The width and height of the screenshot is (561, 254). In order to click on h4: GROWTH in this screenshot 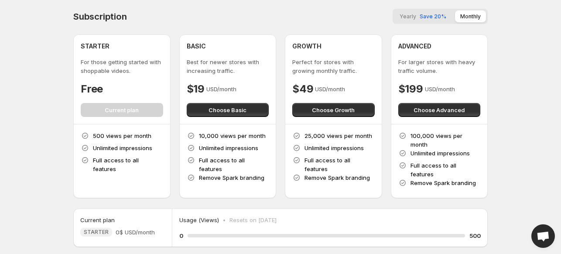, I will do `click(306, 46)`.